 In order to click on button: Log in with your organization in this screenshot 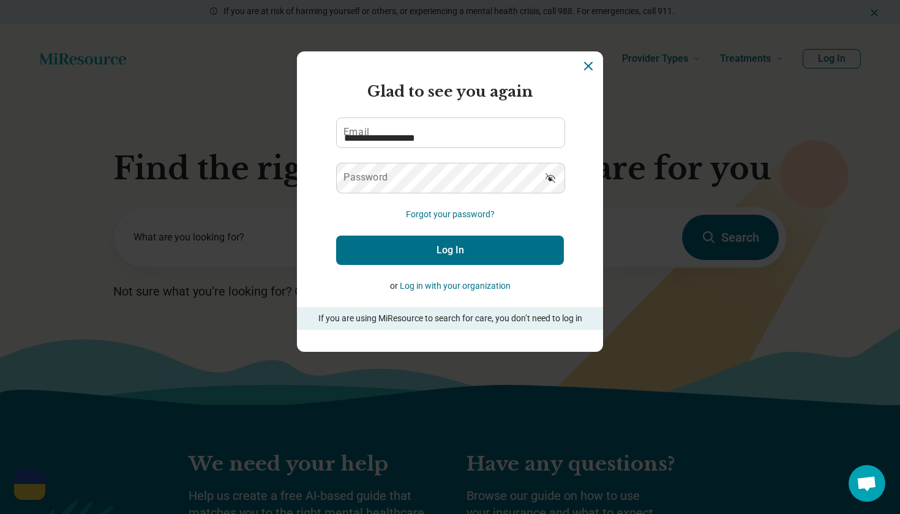, I will do `click(455, 286)`.